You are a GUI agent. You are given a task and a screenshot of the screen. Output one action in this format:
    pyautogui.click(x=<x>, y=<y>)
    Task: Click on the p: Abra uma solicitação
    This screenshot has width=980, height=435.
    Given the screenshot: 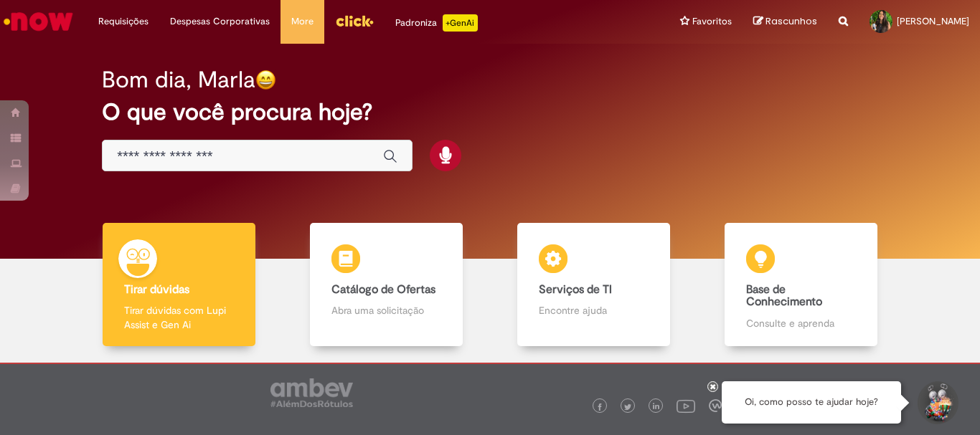 What is the action you would take?
    pyautogui.click(x=385, y=310)
    